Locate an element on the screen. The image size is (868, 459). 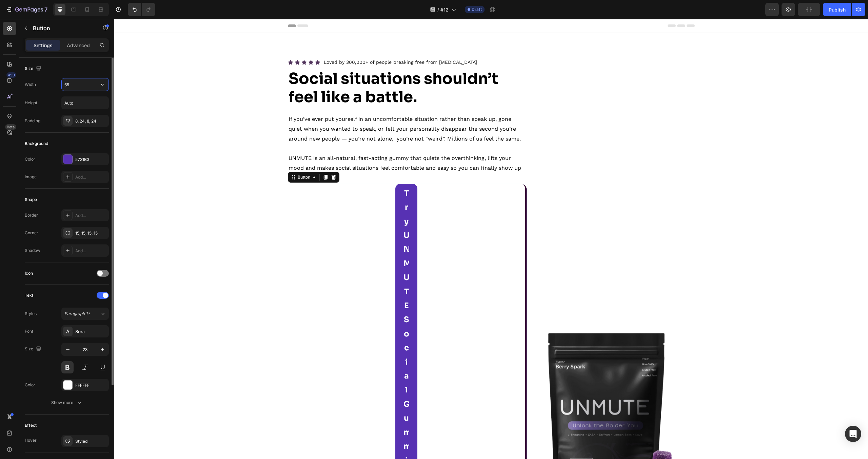
div: Styled is located at coordinates (91, 441).